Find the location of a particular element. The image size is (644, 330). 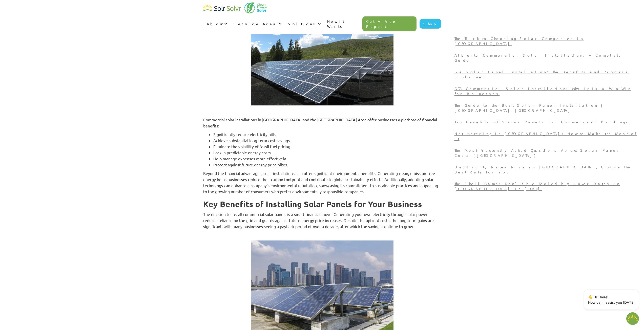

p: GTA Commercial Solar Installation: Why It Is a Win-Win for Businesses is located at coordinates (546, 91).